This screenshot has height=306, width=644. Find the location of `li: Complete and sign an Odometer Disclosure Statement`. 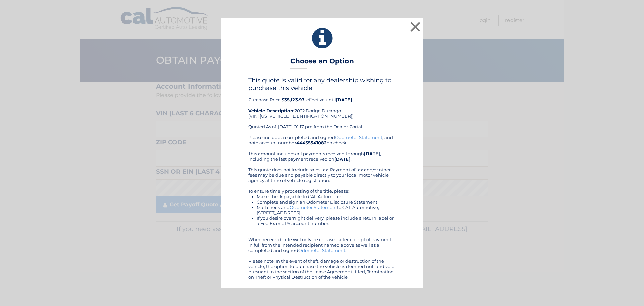

li: Complete and sign an Odometer Disclosure Statement is located at coordinates (326, 202).